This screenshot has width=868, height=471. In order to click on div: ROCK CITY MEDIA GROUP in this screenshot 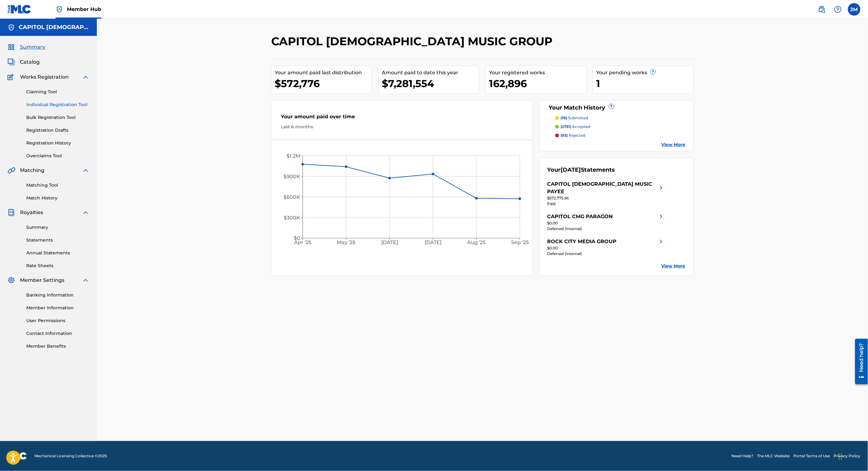, I will do `click(582, 242)`.